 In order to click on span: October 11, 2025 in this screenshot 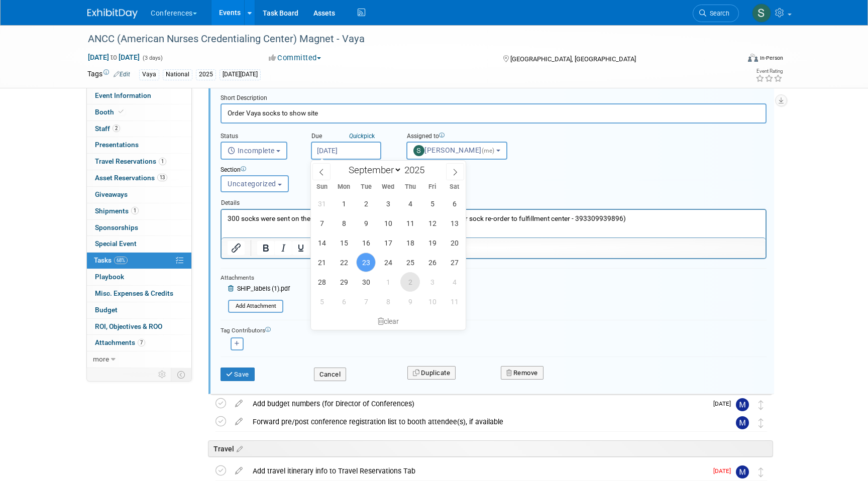, I will do `click(454, 301)`.